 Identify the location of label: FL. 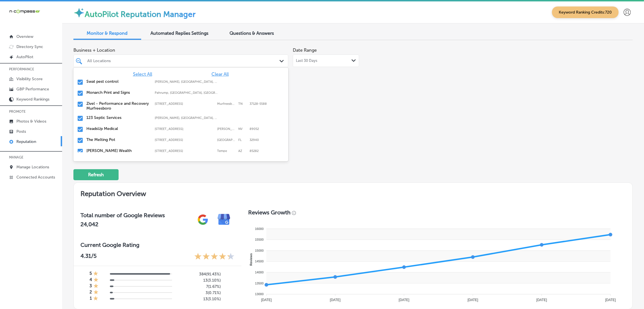
(243, 140).